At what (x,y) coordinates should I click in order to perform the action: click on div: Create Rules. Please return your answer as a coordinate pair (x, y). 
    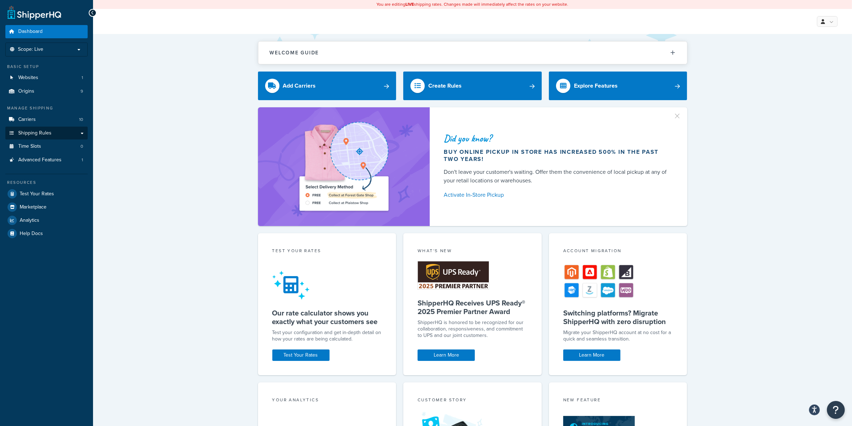
    Looking at the image, I should click on (445, 86).